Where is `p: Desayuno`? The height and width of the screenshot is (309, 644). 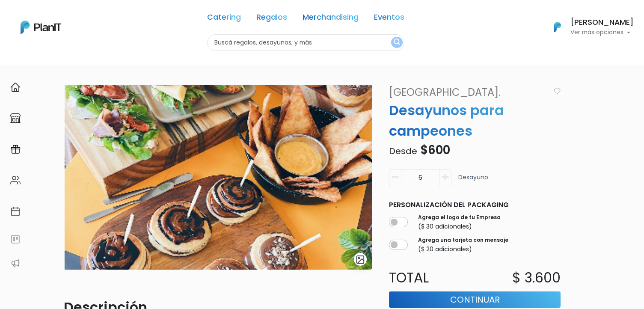
p: Desayuno is located at coordinates (473, 181).